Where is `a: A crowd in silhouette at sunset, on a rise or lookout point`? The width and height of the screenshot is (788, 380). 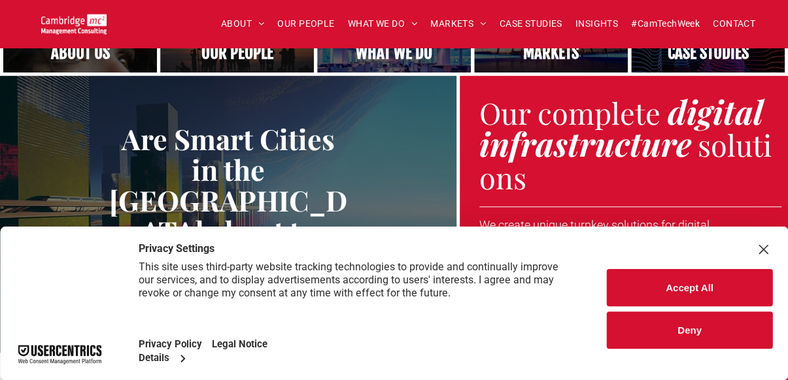
a: A crowd in silhouette at sunset, on a rise or lookout point is located at coordinates (237, 53).